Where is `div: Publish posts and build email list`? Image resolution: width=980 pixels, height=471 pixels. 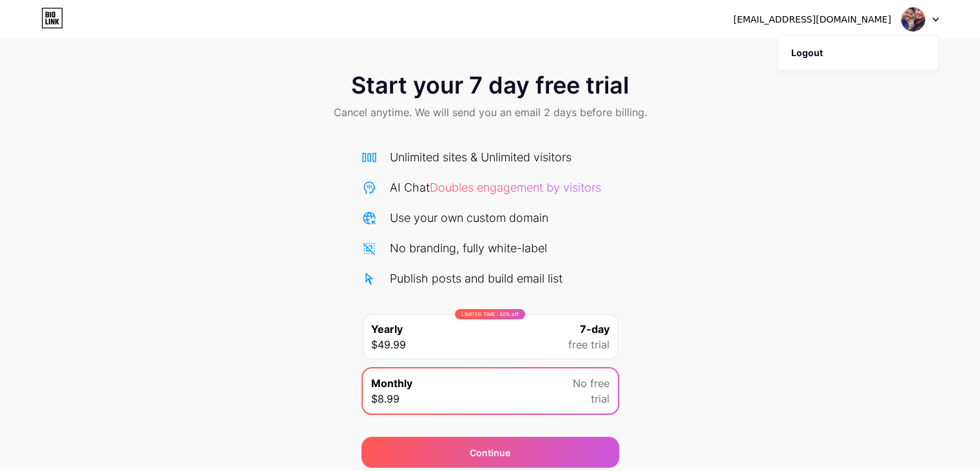 div: Publish posts and build email list is located at coordinates (476, 278).